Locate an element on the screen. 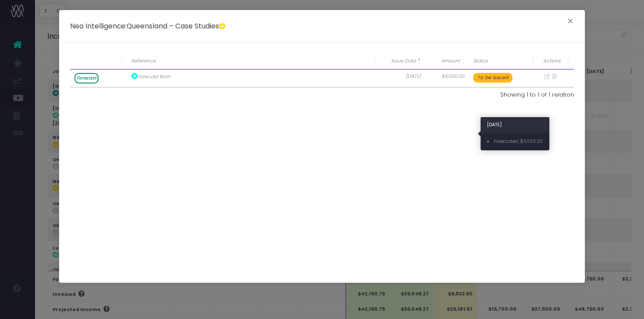  th: $4,000.00 is located at coordinates (446, 78).